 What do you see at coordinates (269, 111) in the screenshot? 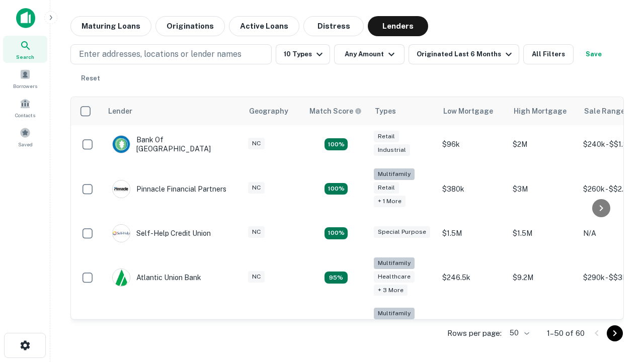
I see `div: Geography` at bounding box center [269, 111].